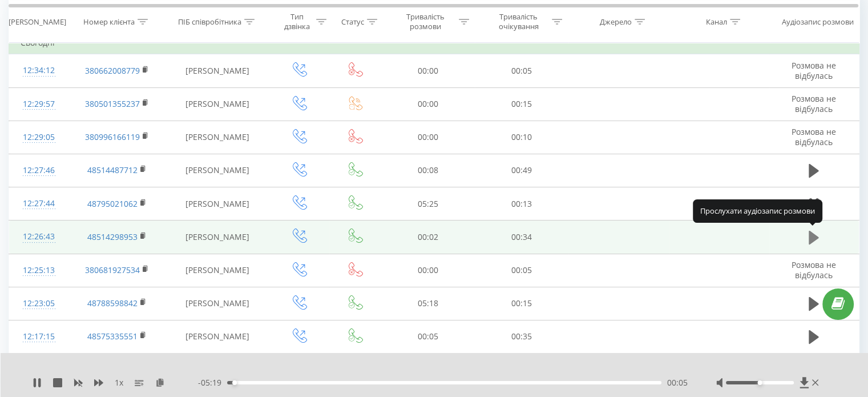 Image resolution: width=868 pixels, height=397 pixels. What do you see at coordinates (521, 237) in the screenshot?
I see `td: 00:34` at bounding box center [521, 237].